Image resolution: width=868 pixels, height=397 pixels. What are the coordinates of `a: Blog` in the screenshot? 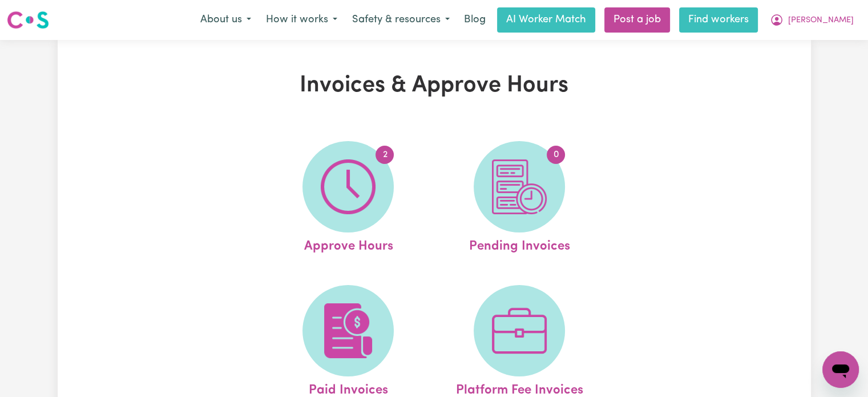 It's located at (475, 20).